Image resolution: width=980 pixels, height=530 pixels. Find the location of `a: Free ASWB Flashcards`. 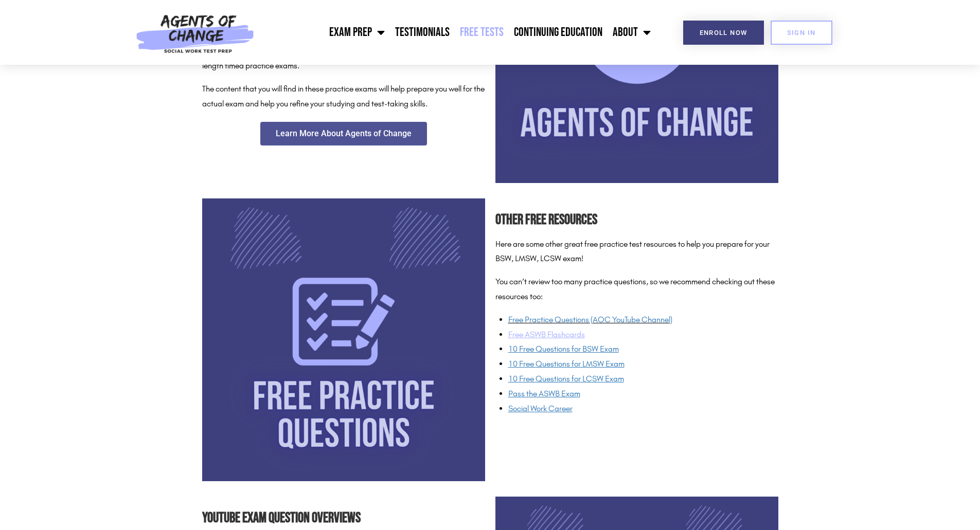

a: Free ASWB Flashcards is located at coordinates (546, 334).